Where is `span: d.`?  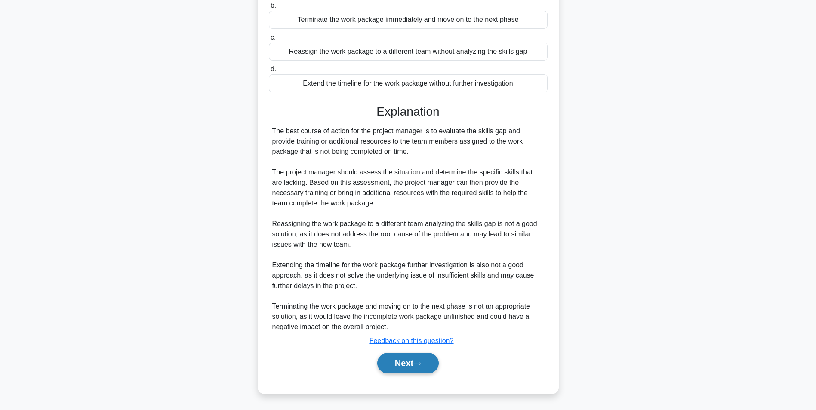
span: d. is located at coordinates (273, 69).